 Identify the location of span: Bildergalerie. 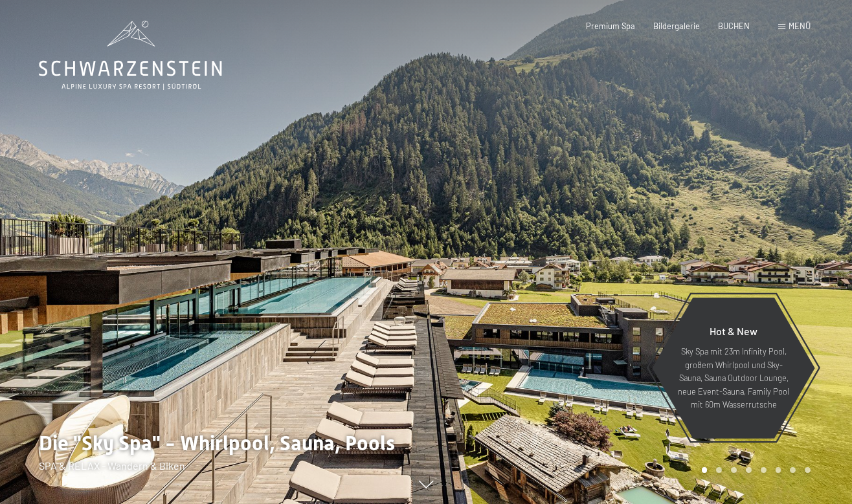
(677, 26).